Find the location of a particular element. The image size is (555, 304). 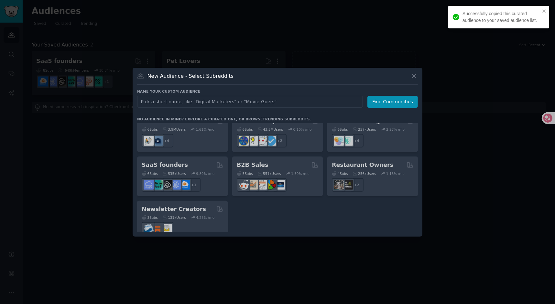

h3: Name your custom audience is located at coordinates (277, 91).